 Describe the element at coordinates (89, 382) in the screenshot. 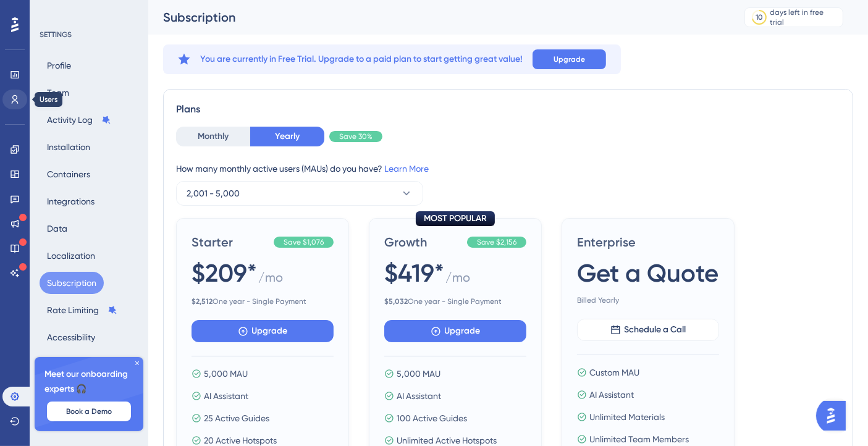

I see `span: Meet our onboarding experts 🎧` at that location.